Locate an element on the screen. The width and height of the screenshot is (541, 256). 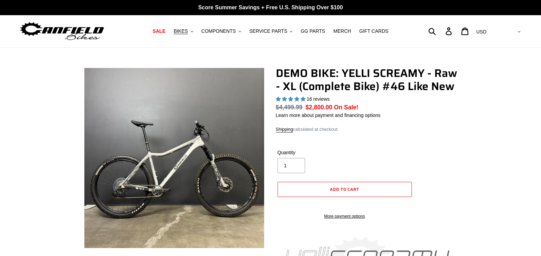
span: 16 reviews is located at coordinates (318, 99).